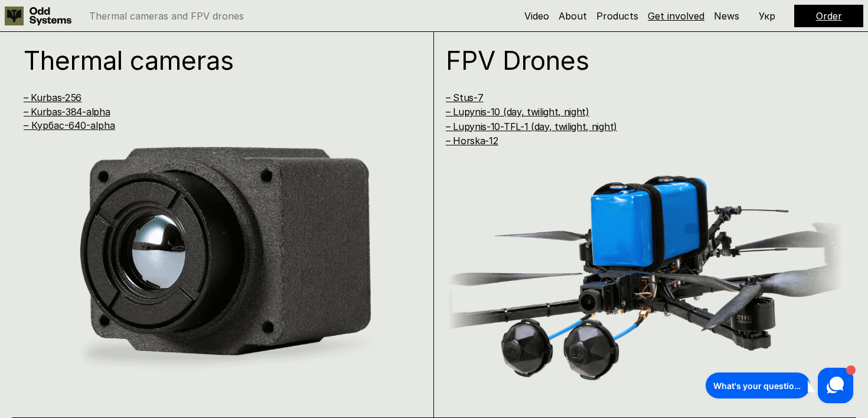 Image resolution: width=868 pixels, height=418 pixels. What do you see at coordinates (518, 112) in the screenshot?
I see `a: – Lupynis-10 (day, twilight, night)` at bounding box center [518, 112].